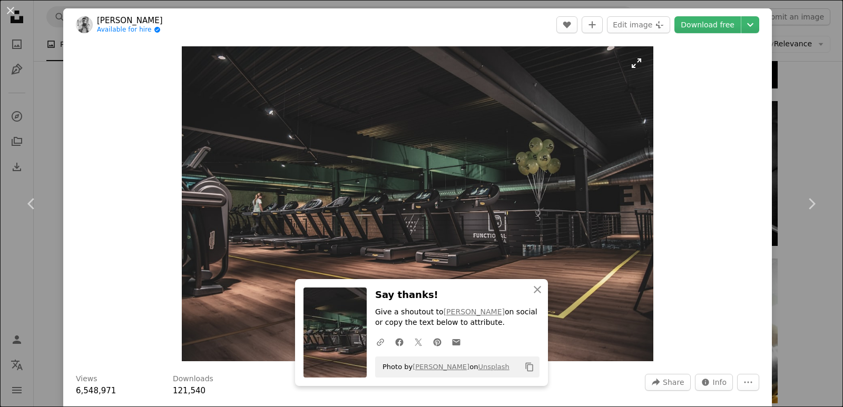  What do you see at coordinates (811, 204) in the screenshot?
I see `a: Next` at bounding box center [811, 204].